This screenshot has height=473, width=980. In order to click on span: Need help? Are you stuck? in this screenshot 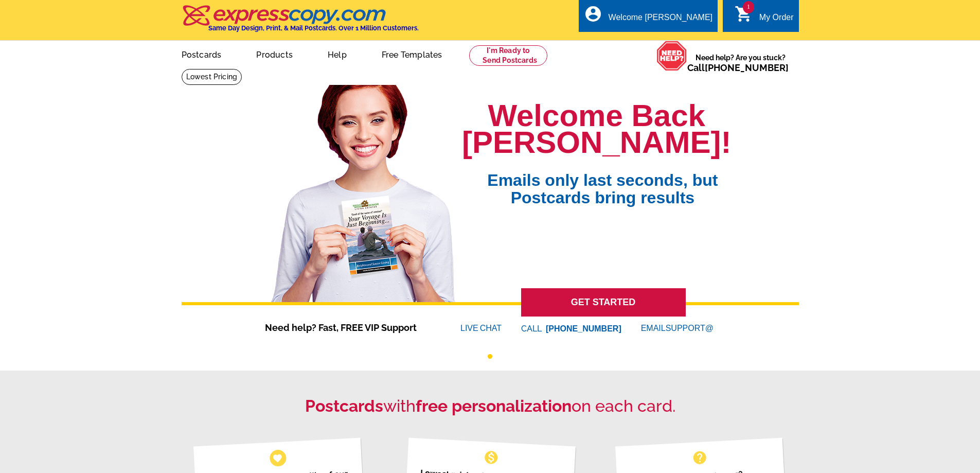, I will do `click(740, 62)`.